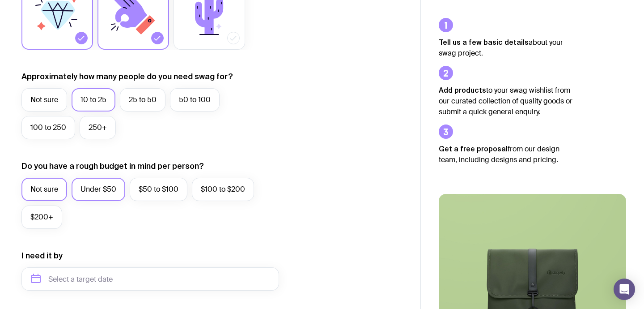 This screenshot has height=309, width=644. What do you see at coordinates (506, 154) in the screenshot?
I see `p: from our design team, including designs and pricing.` at bounding box center [506, 154].